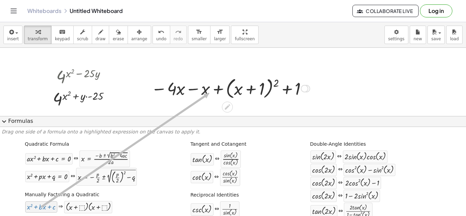 The width and height of the screenshot is (466, 216). I want to click on label: Manually Factoring a Quadratic, so click(62, 195).